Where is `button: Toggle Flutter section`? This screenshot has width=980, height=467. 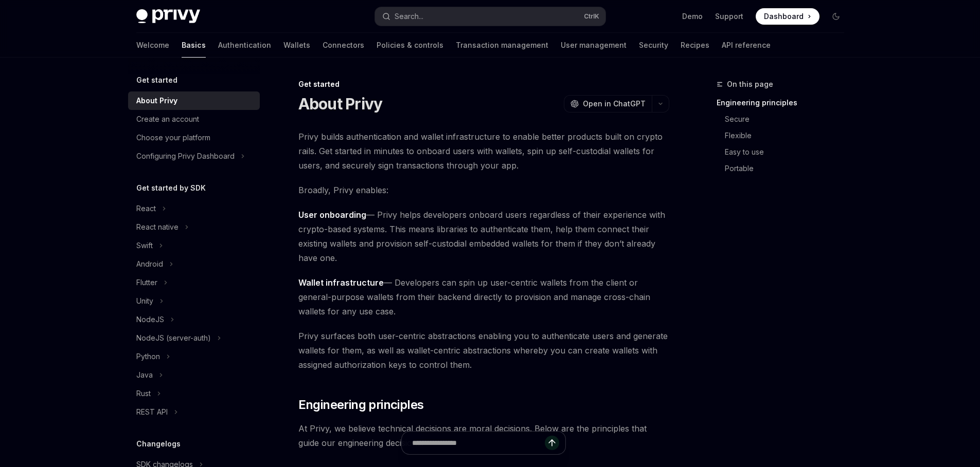 button: Toggle Flutter section is located at coordinates (194, 283).